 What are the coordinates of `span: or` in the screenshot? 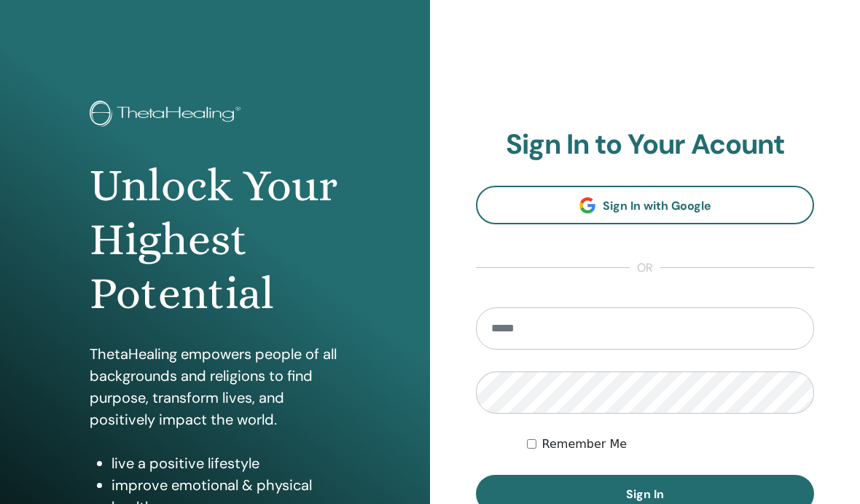 It's located at (645, 268).